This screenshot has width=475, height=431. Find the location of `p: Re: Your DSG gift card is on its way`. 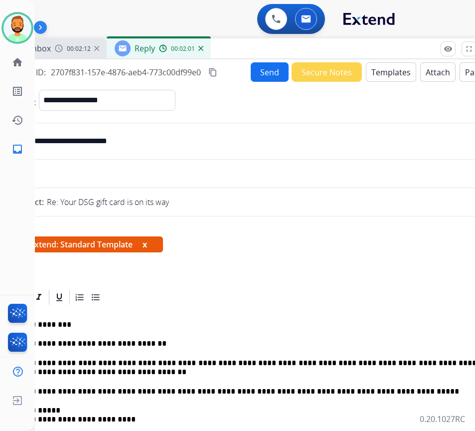

p: Re: Your DSG gift card is on its way is located at coordinates (108, 202).